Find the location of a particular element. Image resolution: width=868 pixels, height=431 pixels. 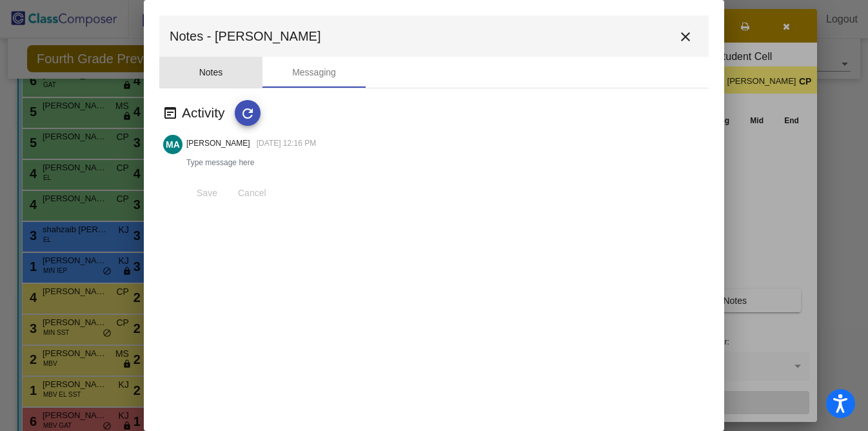

span: Cancel is located at coordinates (252, 193).